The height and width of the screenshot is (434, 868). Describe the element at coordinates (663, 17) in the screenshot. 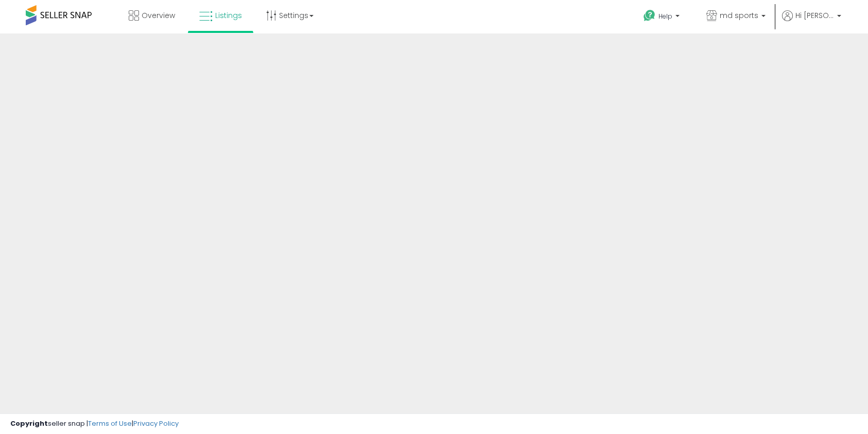

I see `a: Help` at that location.